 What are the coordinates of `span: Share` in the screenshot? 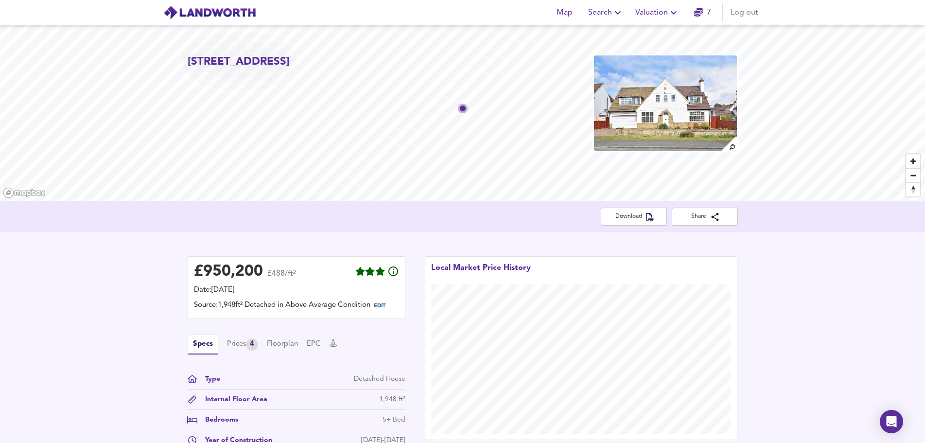 It's located at (705, 216).